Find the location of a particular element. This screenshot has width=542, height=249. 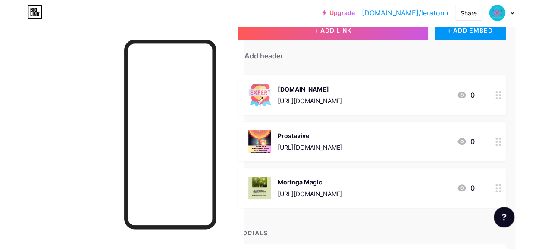

img: Syststem.io is located at coordinates (259, 95).